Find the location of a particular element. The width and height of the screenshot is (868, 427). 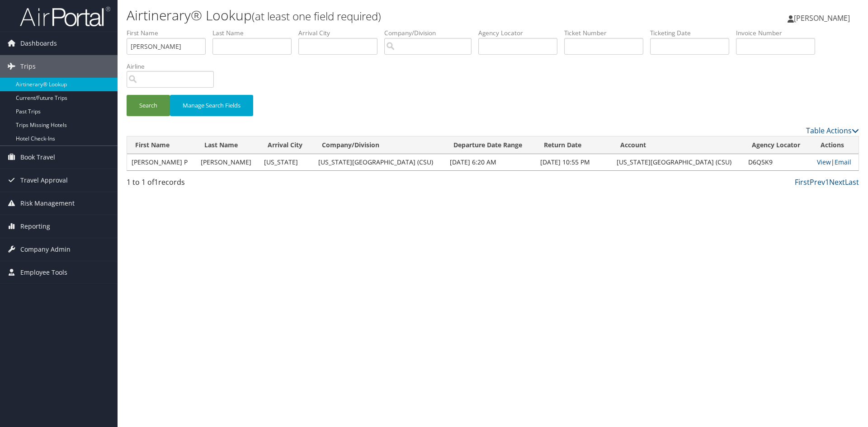

th: Return Date: activate to sort column ascending is located at coordinates (574, 145).